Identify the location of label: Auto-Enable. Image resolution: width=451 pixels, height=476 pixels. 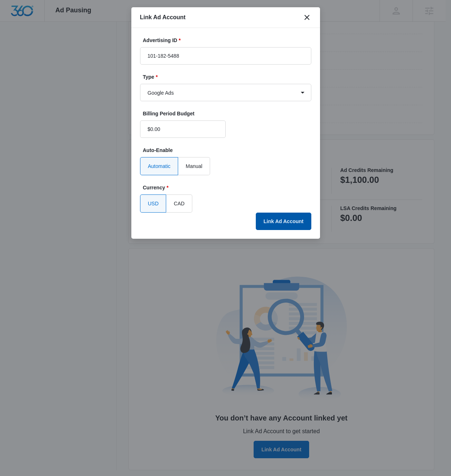
(228, 150).